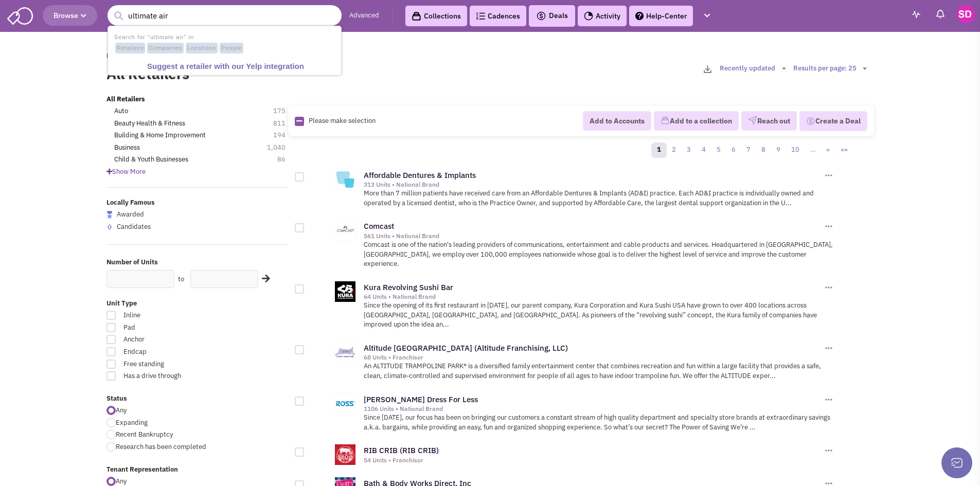  What do you see at coordinates (734, 150) in the screenshot?
I see `a: 6` at bounding box center [734, 150].